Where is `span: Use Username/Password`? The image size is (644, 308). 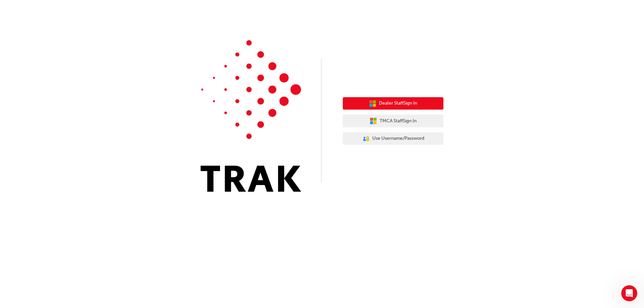 span: Use Username/Password is located at coordinates (398, 138).